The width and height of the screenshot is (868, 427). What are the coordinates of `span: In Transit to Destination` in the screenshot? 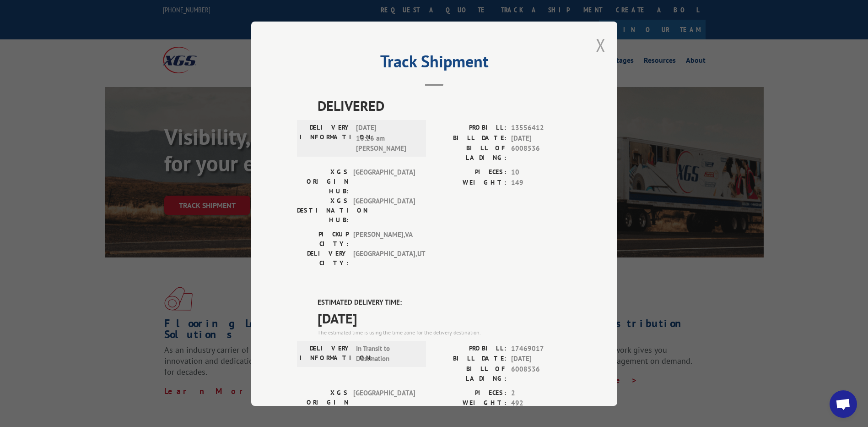 It's located at (387, 353).